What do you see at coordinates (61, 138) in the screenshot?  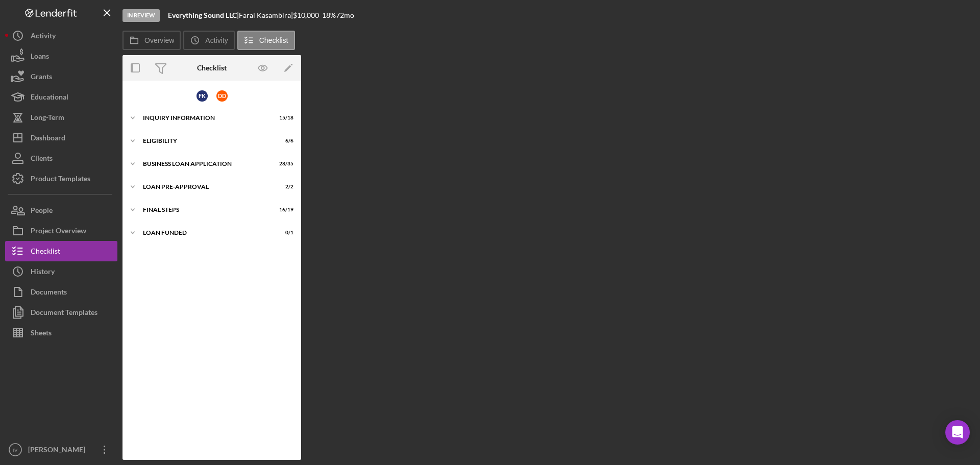 I see `button: Dashboard` at bounding box center [61, 138].